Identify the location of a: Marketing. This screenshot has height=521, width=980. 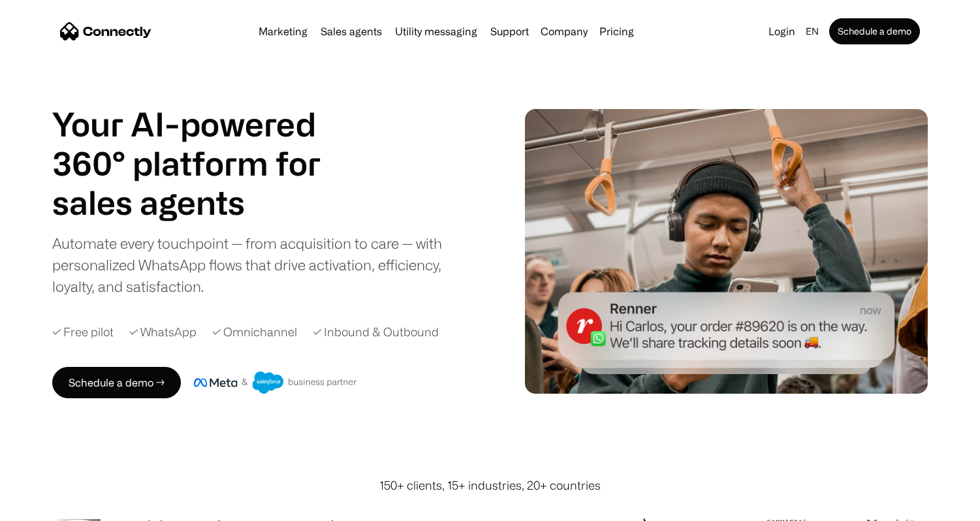
(282, 32).